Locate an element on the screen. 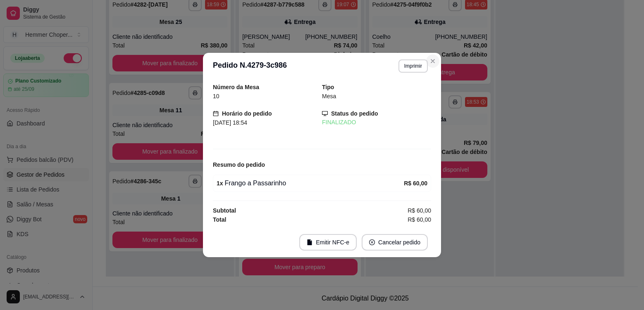  span: calendar is located at coordinates (216, 114).